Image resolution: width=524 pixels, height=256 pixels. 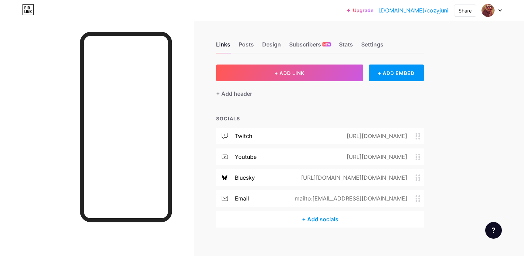 What do you see at coordinates (246, 157) in the screenshot?
I see `div: youtube` at bounding box center [246, 157].